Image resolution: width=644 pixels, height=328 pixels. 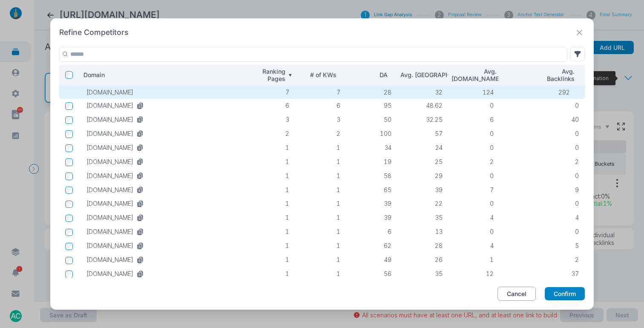 What do you see at coordinates (474, 75) in the screenshot?
I see `p: Average Referring Domains` at bounding box center [474, 75].